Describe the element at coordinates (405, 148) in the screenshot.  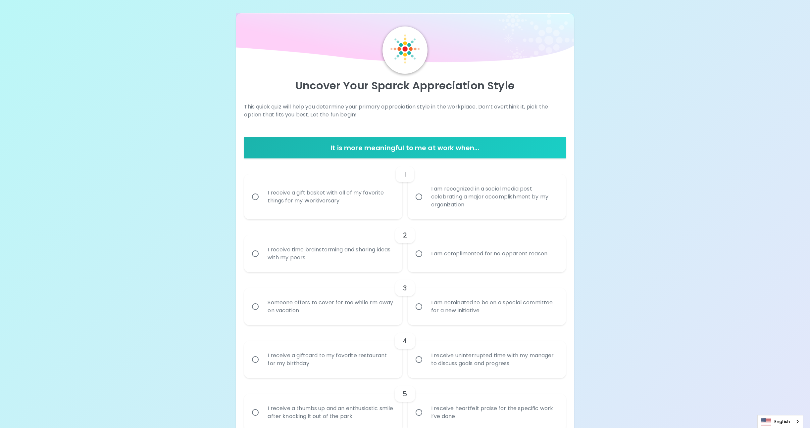
I see `h6: It is more meaningful to me at work when...` at that location.